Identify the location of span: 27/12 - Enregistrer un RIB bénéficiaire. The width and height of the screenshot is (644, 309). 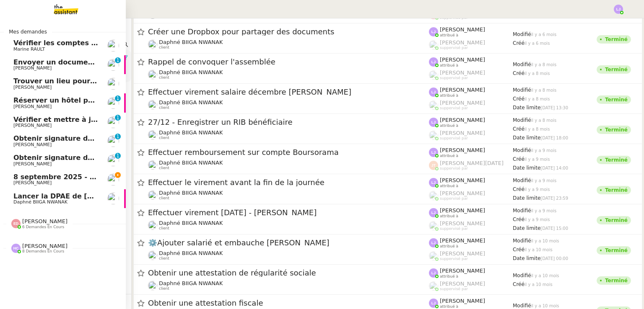
(288, 123).